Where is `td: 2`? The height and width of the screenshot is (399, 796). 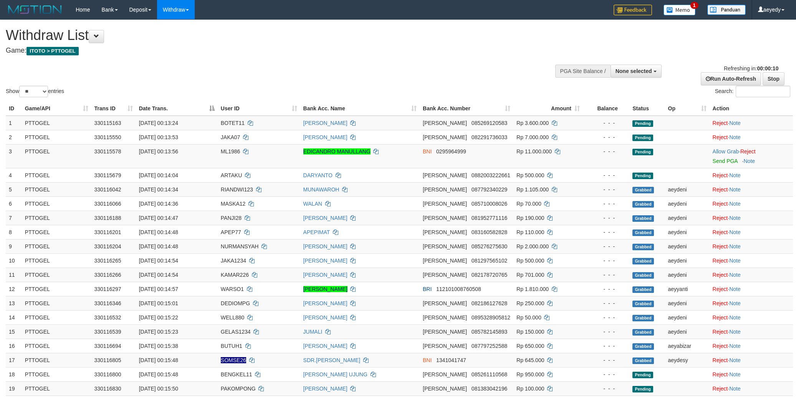 td: 2 is located at coordinates (14, 137).